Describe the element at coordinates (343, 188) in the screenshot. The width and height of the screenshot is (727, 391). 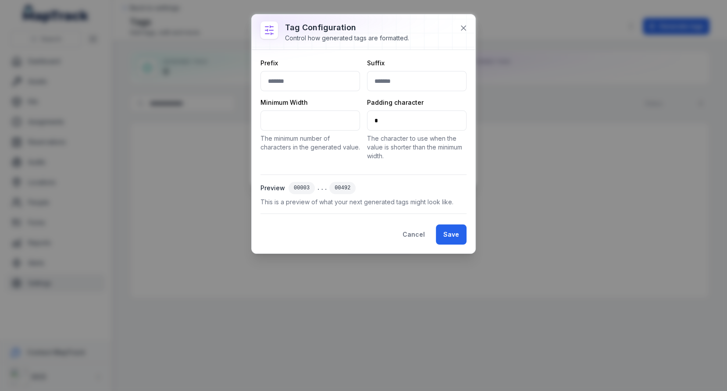
I see `div: 00492` at that location.